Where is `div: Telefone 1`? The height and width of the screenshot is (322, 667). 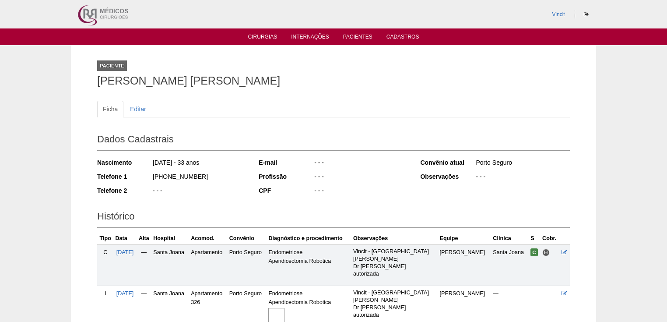
div: Telefone 1 is located at coordinates (124, 176).